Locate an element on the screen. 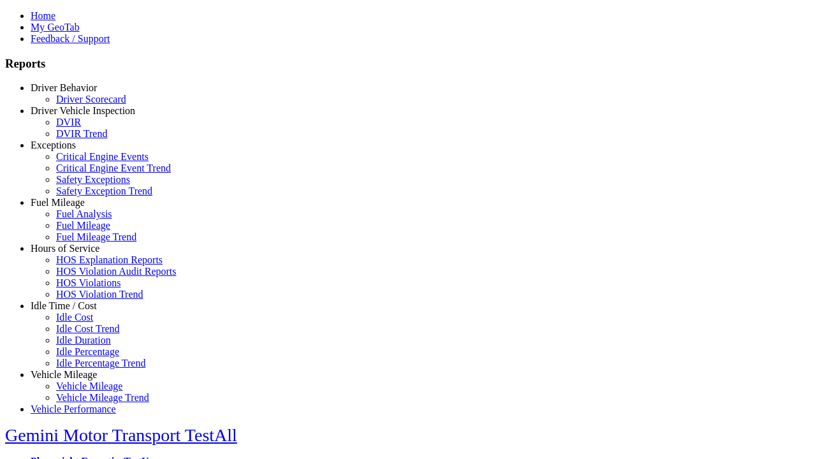 This screenshot has width=816, height=459. a: Idle Cost Trend is located at coordinates (88, 328).